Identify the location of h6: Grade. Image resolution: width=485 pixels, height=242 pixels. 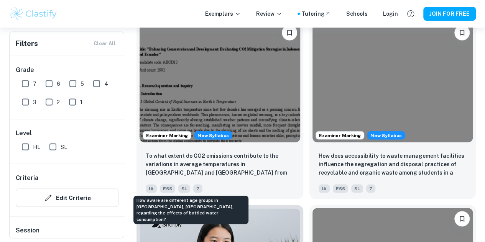
(67, 70).